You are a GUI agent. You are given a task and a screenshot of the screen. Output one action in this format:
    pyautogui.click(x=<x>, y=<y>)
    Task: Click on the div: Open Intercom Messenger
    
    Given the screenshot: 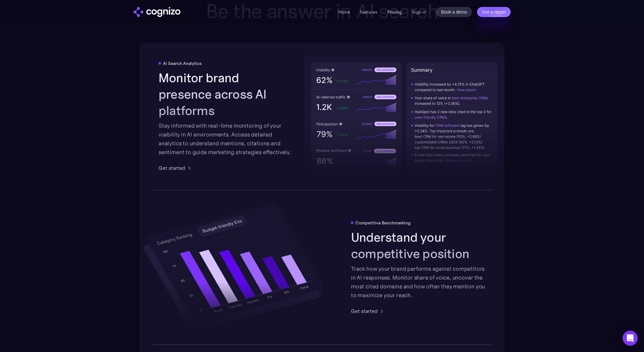 What is the action you would take?
    pyautogui.click(x=630, y=338)
    